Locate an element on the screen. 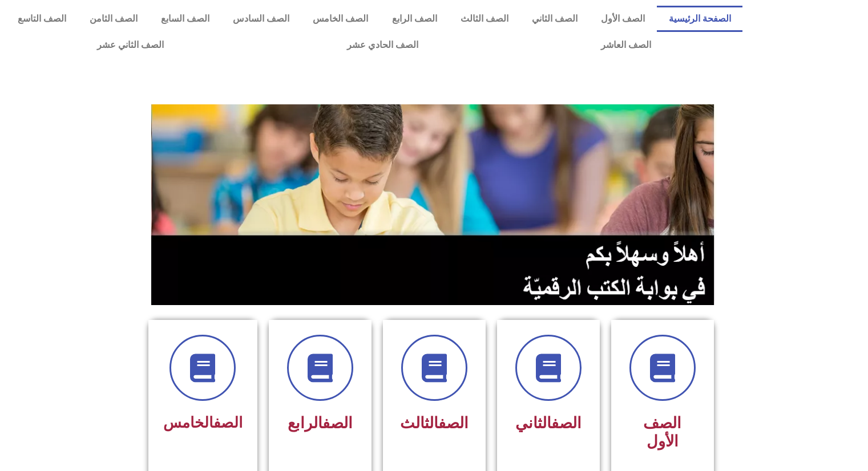 This screenshot has height=471, width=868. span: الرابع is located at coordinates (320, 423).